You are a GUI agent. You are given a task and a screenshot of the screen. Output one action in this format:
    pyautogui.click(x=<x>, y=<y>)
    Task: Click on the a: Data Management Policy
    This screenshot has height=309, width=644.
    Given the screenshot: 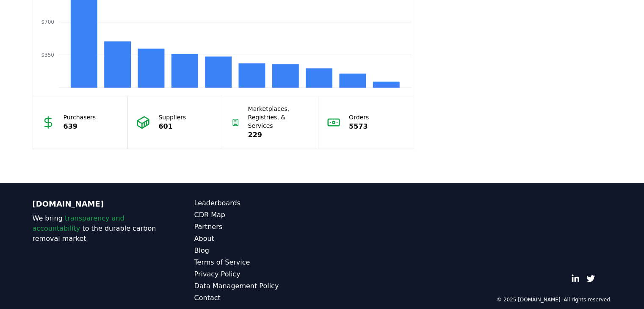 What is the action you would take?
    pyautogui.click(x=258, y=286)
    